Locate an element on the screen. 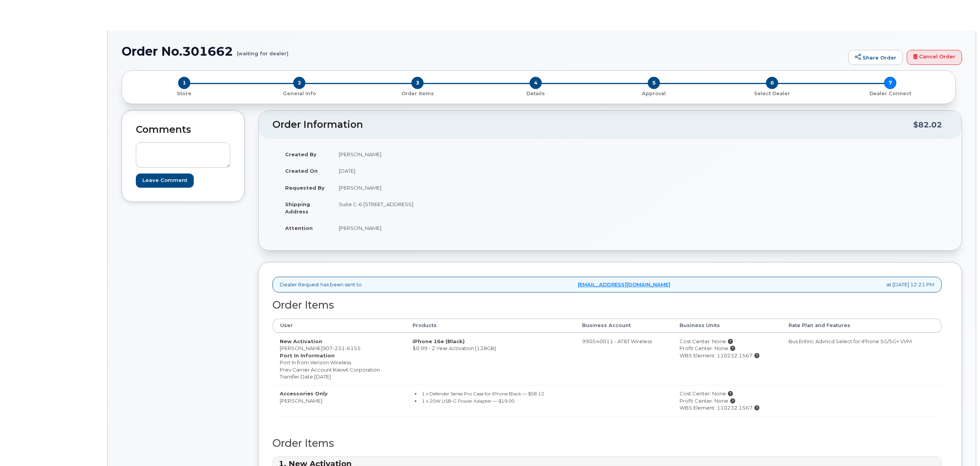 This screenshot has height=466, width=980. th: Business Units is located at coordinates (728, 325).